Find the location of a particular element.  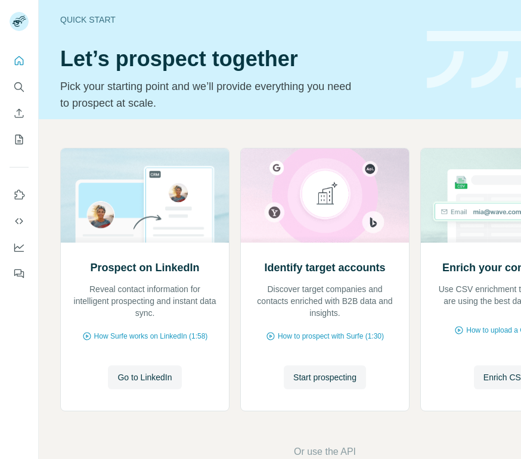

p: Reveal contact information for intelligent prospecting and instant data sync. is located at coordinates (145, 301).